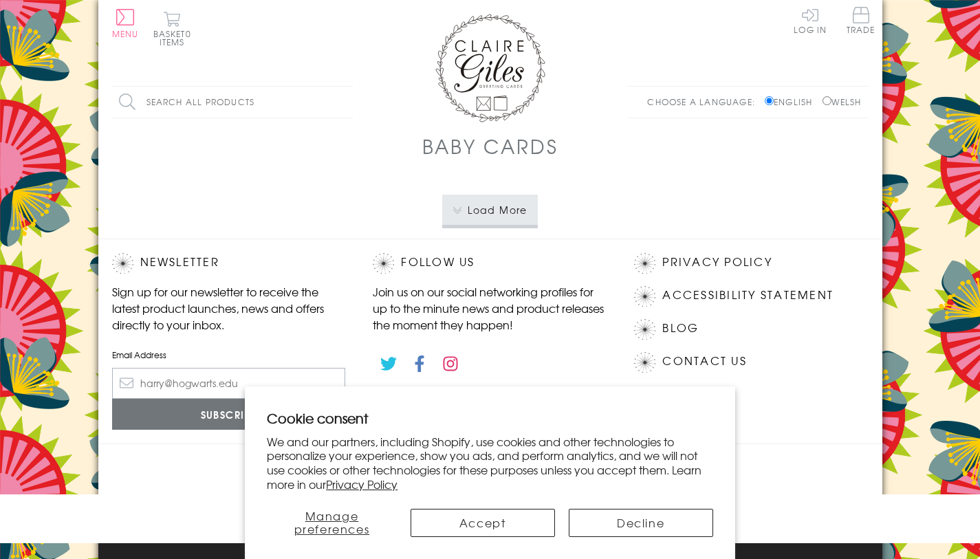 This screenshot has height=559, width=980. What do you see at coordinates (176, 38) in the screenshot?
I see `span: 0 items` at bounding box center [176, 38].